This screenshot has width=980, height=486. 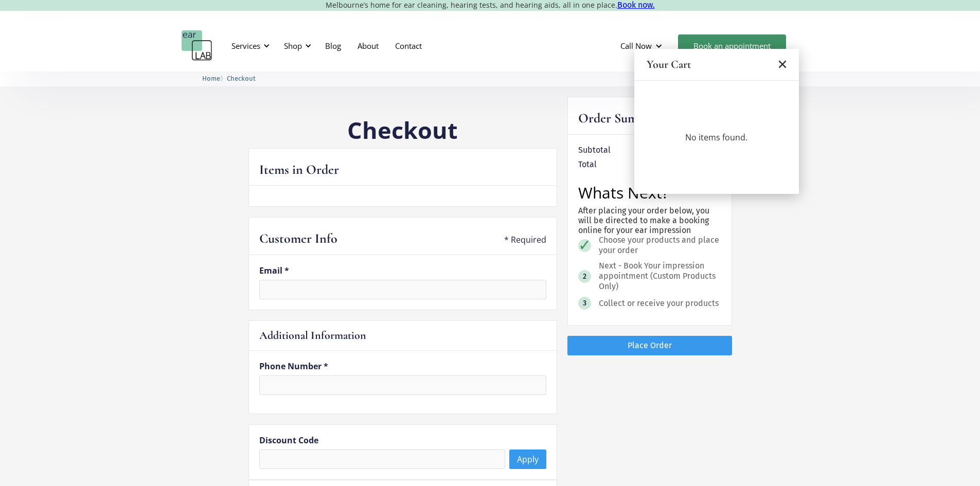 I want to click on a: Checkout, so click(x=241, y=78).